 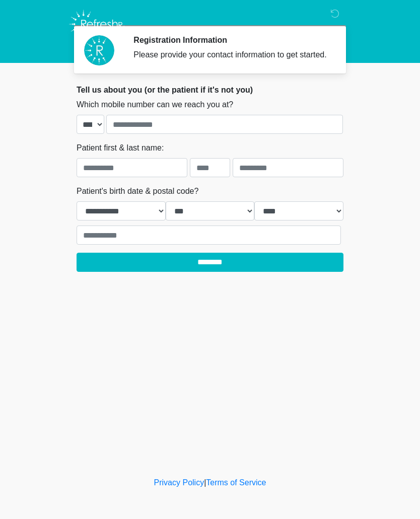 What do you see at coordinates (155, 105) in the screenshot?
I see `label: Which mobile number can we reach you at?` at bounding box center [155, 105].